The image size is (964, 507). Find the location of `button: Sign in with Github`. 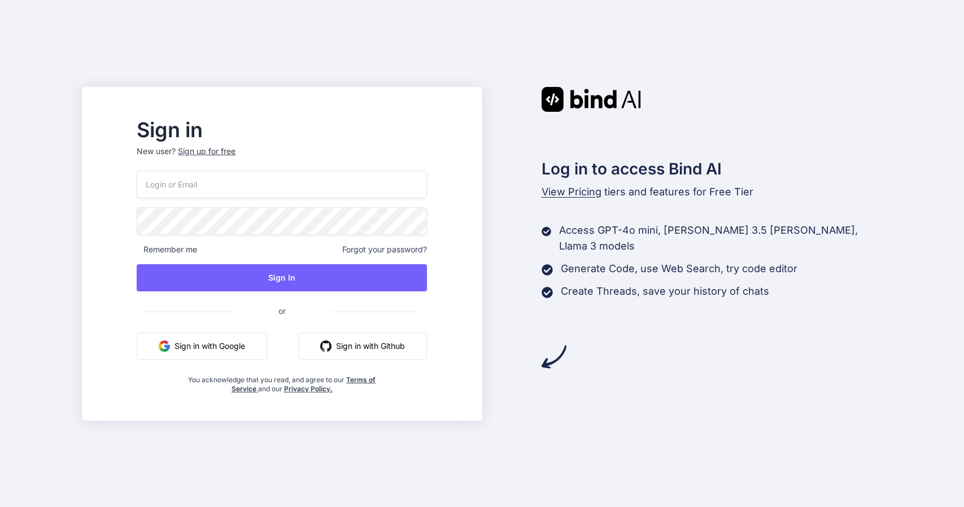

button: Sign in with Github is located at coordinates (363, 346).